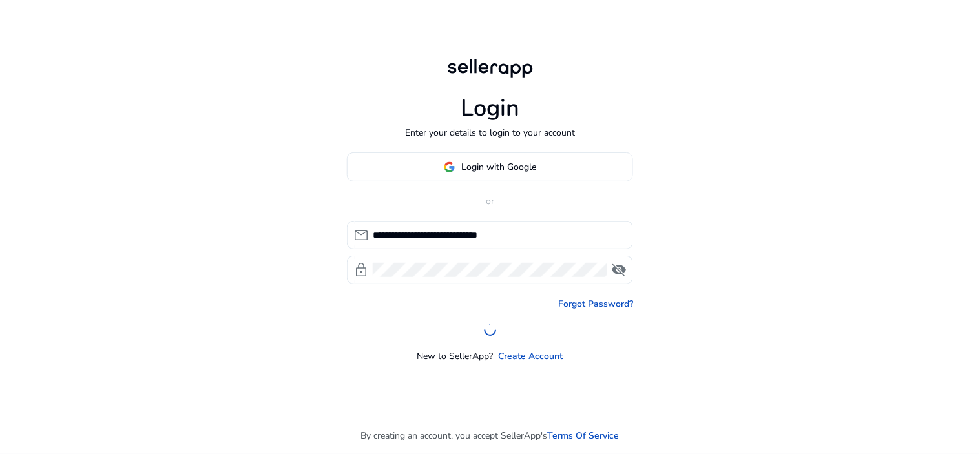 The height and width of the screenshot is (454, 980). What do you see at coordinates (361, 235) in the screenshot?
I see `span: mail` at bounding box center [361, 235].